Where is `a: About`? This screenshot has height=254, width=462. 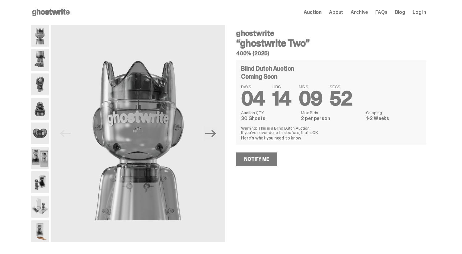 a: About is located at coordinates (336, 12).